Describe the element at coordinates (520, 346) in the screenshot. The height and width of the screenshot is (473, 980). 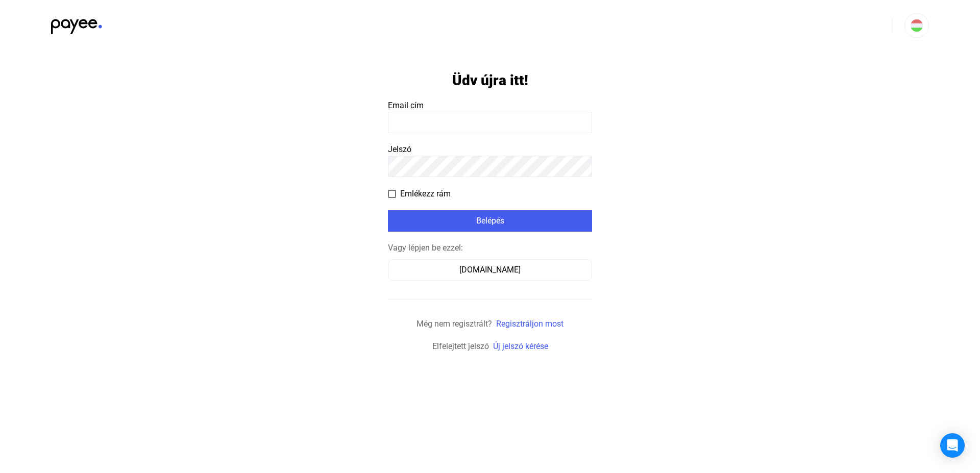
I see `a: Új jelszó kérése` at that location.